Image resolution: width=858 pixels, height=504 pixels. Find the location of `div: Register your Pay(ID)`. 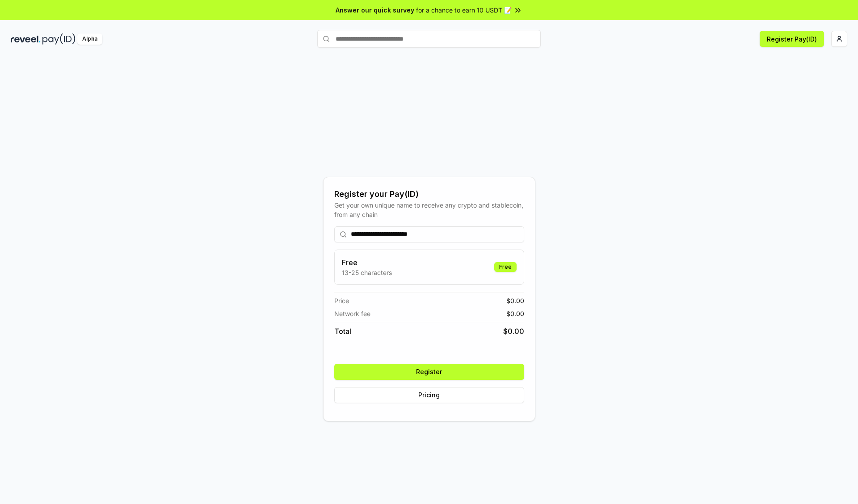

div: Register your Pay(ID) is located at coordinates (429, 194).